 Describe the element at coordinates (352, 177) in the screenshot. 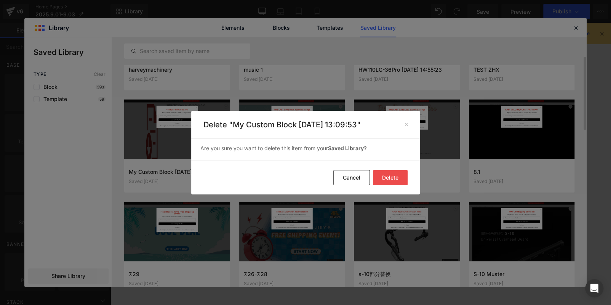

I see `button: Cancel` at that location.